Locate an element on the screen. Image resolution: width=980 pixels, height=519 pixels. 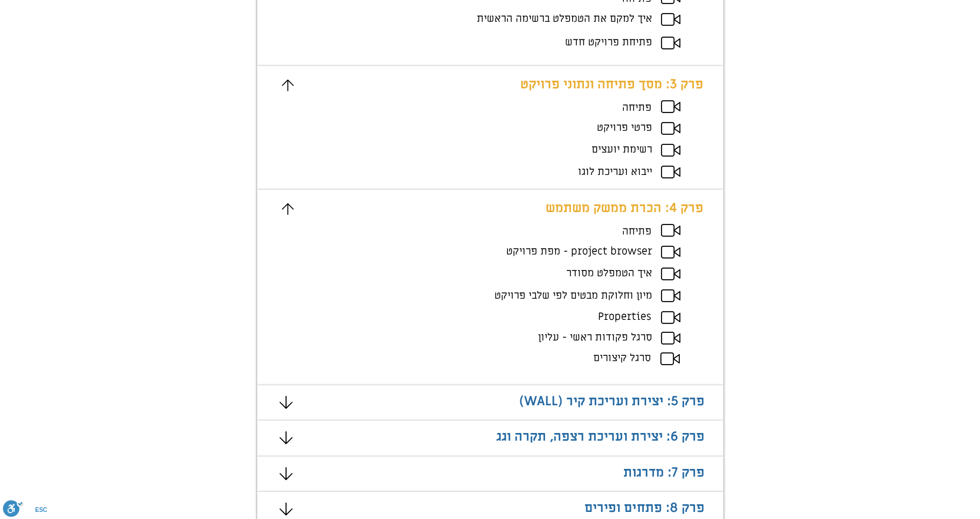
span: מיון וחלוקת מבטים לפי שלבי פרויקט is located at coordinates (573, 295).